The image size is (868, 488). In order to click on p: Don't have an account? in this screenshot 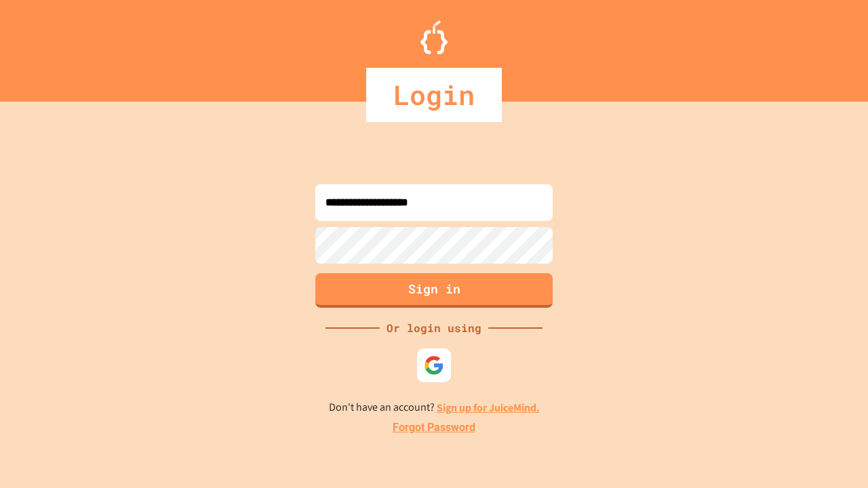, I will do `click(434, 407)`.